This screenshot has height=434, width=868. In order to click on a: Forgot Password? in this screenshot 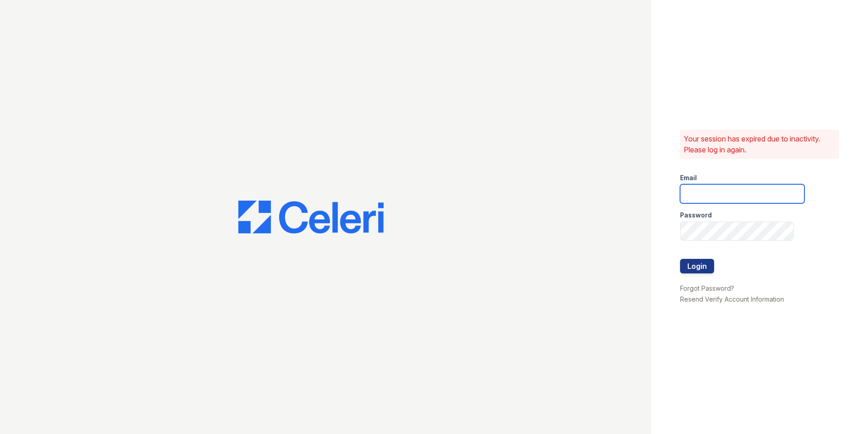, I will do `click(707, 287)`.